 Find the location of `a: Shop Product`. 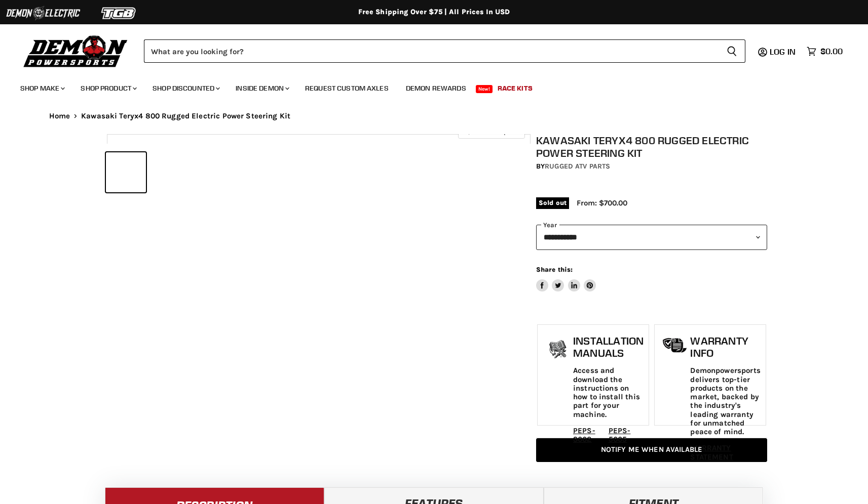

a: Shop Product is located at coordinates (108, 88).